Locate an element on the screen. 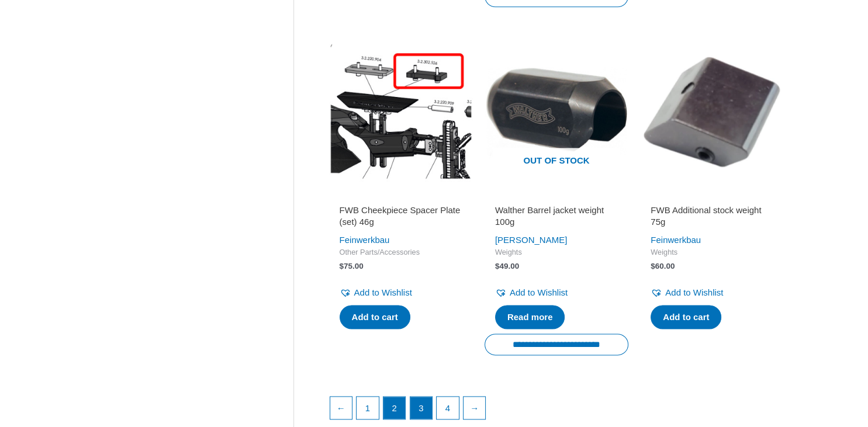 The height and width of the screenshot is (427, 868). img: FWB Additional stock weight 75g is located at coordinates (712, 112).